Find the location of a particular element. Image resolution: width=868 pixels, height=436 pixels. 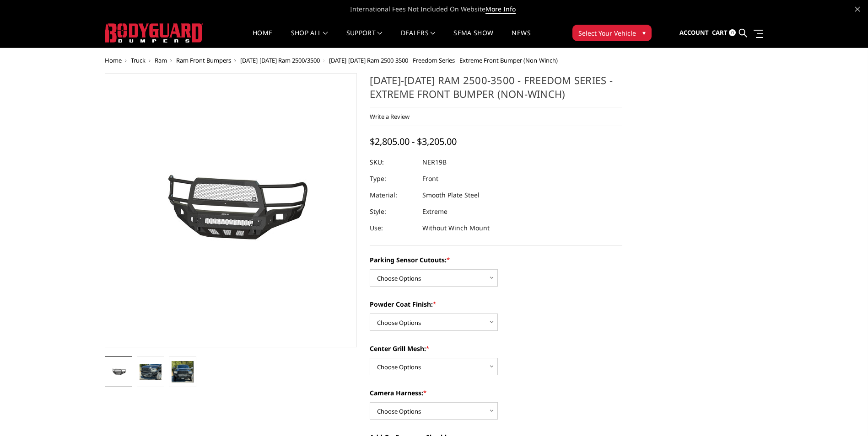

a: Cart 0 is located at coordinates (724, 33).